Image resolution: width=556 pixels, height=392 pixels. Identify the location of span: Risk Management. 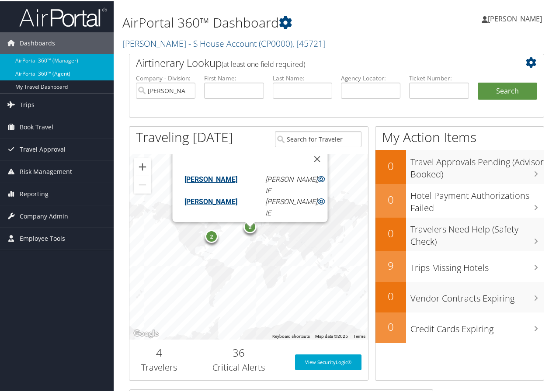
(46, 170).